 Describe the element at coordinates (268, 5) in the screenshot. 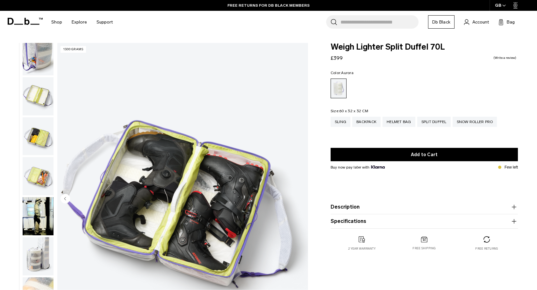

I see `a: FREE RETURNS FOR DB BLACK MEMBERS` at that location.